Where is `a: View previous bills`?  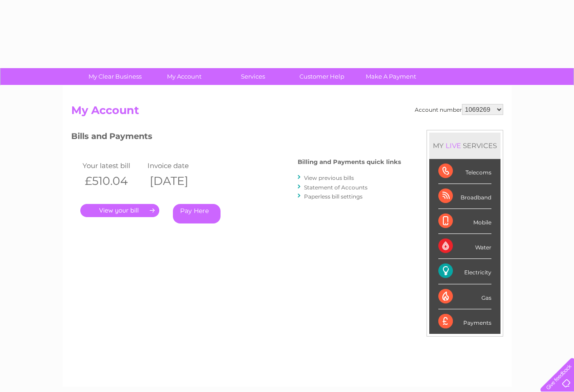 a: View previous bills is located at coordinates (329, 177).